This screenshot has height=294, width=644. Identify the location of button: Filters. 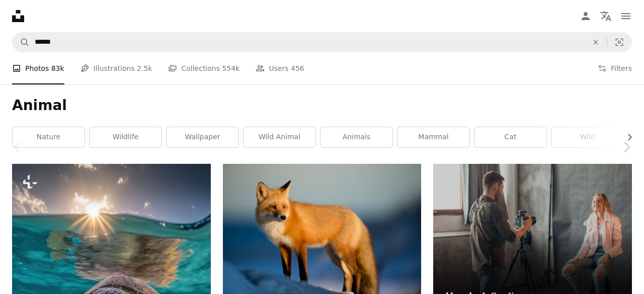
(615, 68).